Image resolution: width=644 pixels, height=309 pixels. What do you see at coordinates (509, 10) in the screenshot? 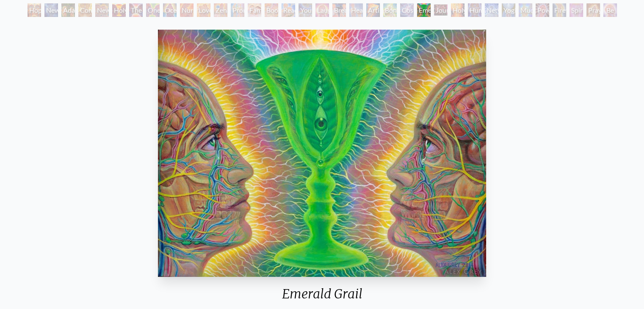
I see `div: Yogi & the Möbius Sphere` at bounding box center [509, 10].